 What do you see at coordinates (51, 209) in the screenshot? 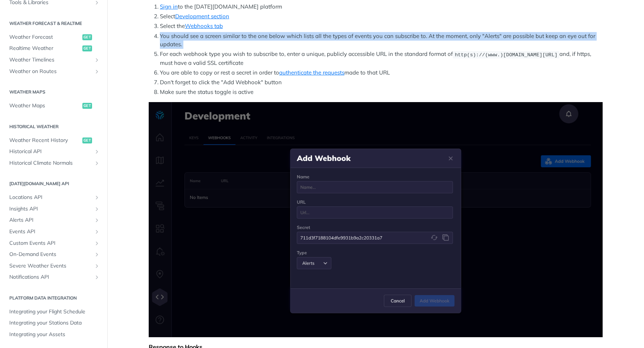
I see `span: Insights API` at bounding box center [51, 209].